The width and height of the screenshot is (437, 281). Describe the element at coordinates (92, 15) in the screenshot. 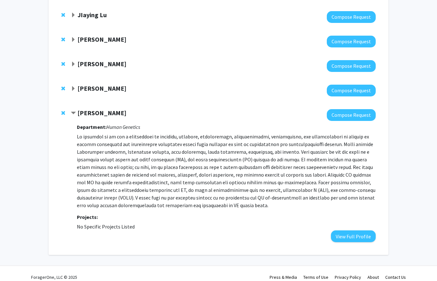

I see `strong: JIaying Lu` at that location.